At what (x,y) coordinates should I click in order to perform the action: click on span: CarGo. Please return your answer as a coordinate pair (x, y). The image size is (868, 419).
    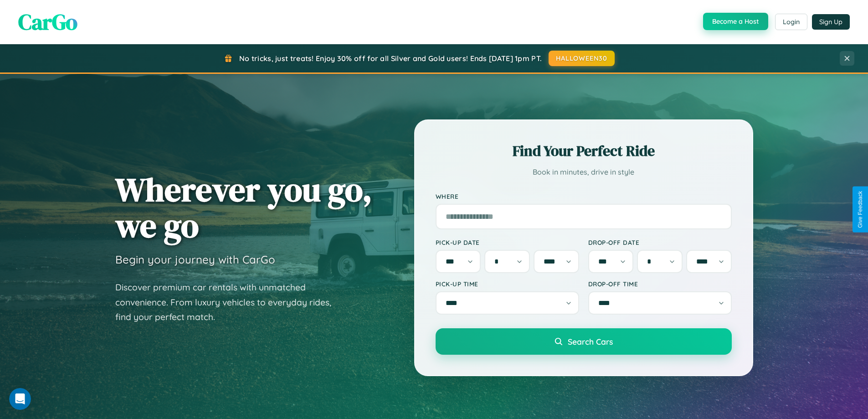
    Looking at the image, I should click on (48, 22).